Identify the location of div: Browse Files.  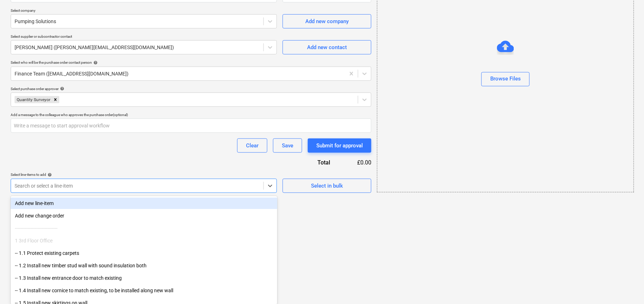
(506, 79).